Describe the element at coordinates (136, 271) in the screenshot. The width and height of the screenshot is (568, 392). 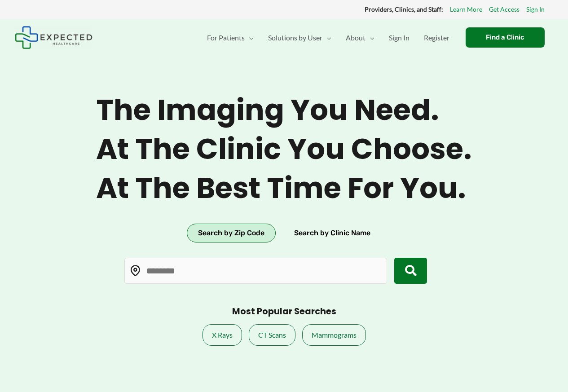
I see `img: Location pin` at that location.